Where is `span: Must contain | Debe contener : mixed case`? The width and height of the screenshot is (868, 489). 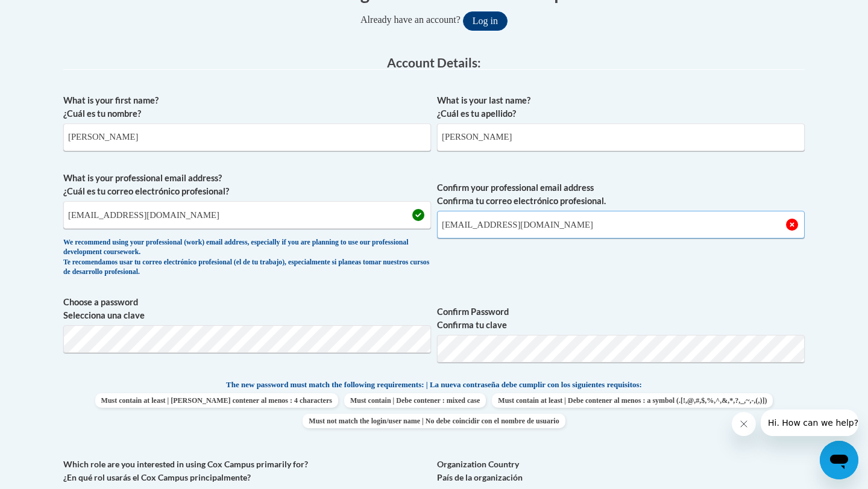 span: Must contain | Debe contener : mixed case is located at coordinates (415, 401).